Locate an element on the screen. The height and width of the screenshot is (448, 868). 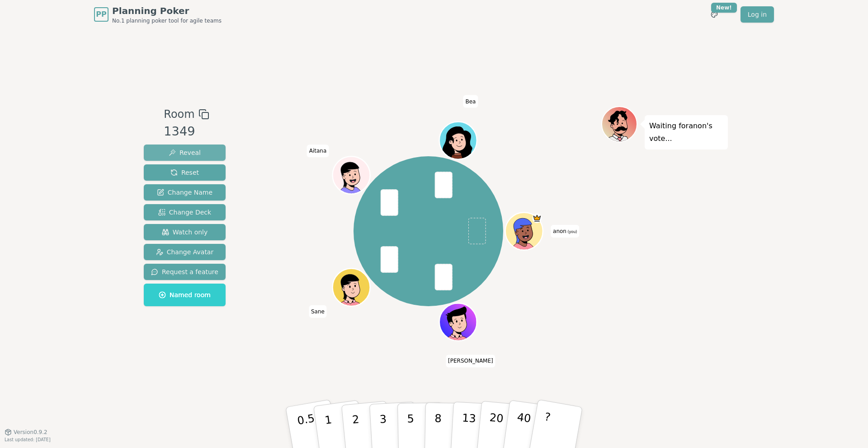
button: Request a feature is located at coordinates (184, 272).